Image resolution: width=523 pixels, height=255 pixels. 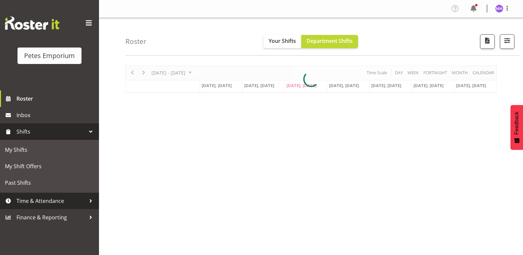 What do you see at coordinates (49, 166) in the screenshot?
I see `a: My Shift Offers` at bounding box center [49, 166].